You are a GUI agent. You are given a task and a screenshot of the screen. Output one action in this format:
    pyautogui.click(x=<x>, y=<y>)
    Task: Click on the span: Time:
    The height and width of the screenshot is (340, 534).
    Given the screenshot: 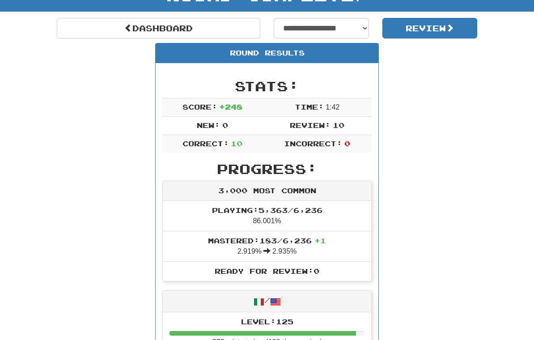 What is the action you would take?
    pyautogui.click(x=309, y=106)
    